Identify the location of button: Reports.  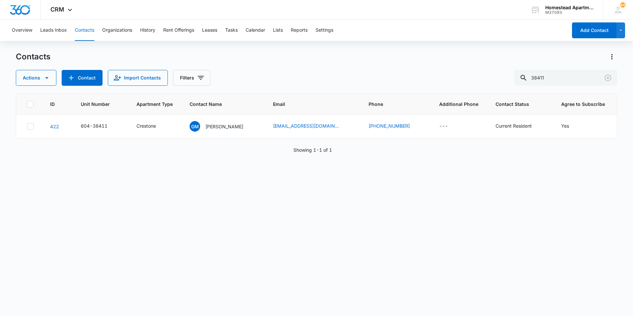
(299, 30).